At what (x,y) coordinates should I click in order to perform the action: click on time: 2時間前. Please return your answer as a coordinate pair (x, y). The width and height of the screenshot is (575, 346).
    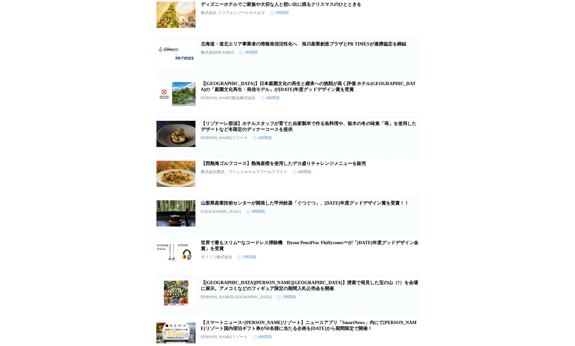
    Looking at the image, I should click on (280, 13).